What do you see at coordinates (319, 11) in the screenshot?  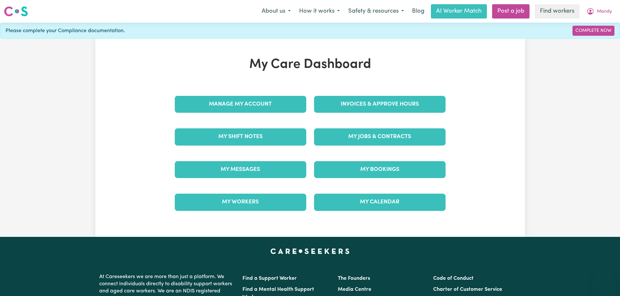 I see `button: How it works` at bounding box center [319, 11].